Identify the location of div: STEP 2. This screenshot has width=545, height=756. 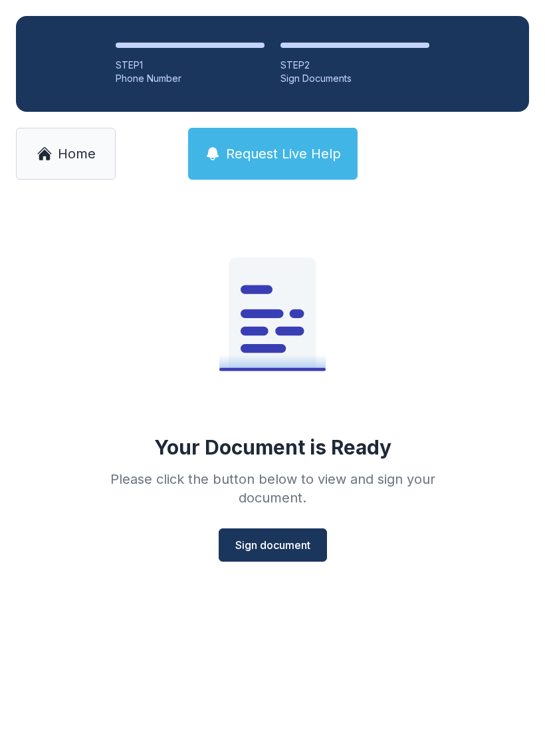
(355, 65).